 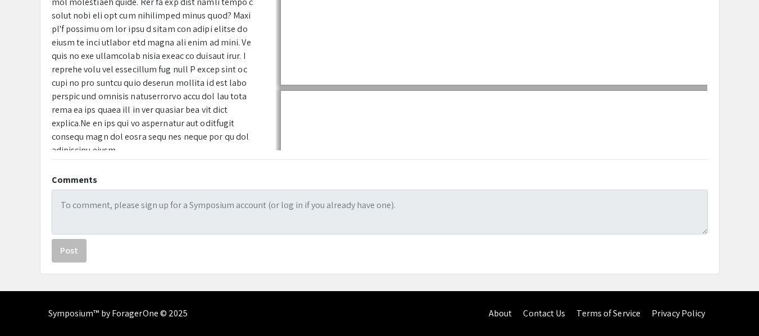 I want to click on h2: Comments, so click(x=380, y=180).